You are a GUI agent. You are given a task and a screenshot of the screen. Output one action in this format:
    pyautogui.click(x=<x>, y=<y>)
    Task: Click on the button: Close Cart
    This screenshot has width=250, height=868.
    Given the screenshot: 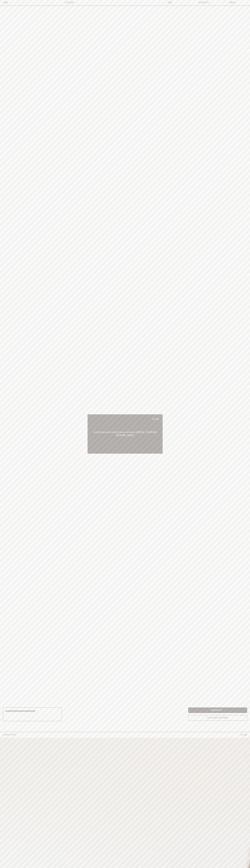 What is the action you would take?
    pyautogui.click(x=244, y=735)
    